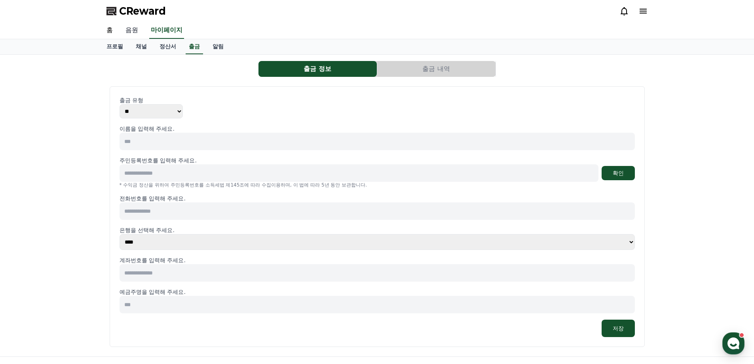  What do you see at coordinates (127, 266) in the screenshot?
I see `span: 설정` at bounding box center [127, 266].